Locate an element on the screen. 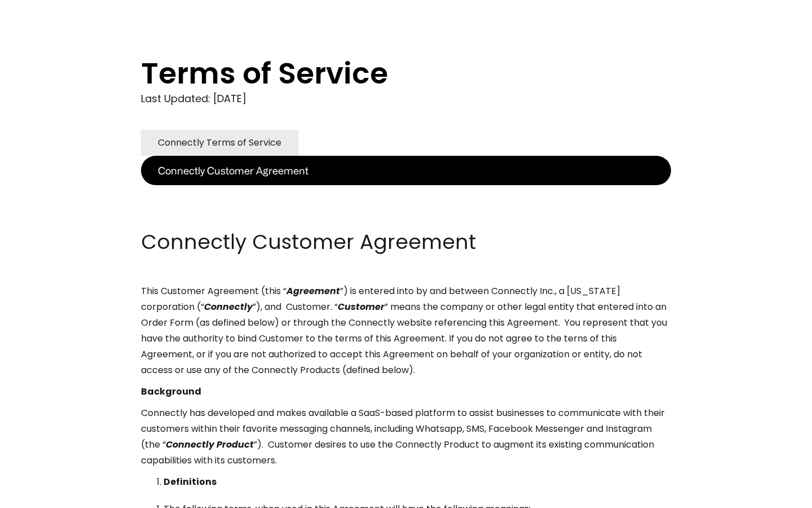 The image size is (812, 508). h2: Connectly Customer Agreement is located at coordinates (406, 242).